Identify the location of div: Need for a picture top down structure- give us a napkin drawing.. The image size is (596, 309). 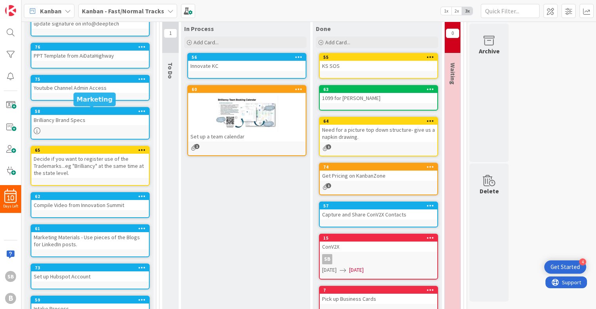
(379, 133).